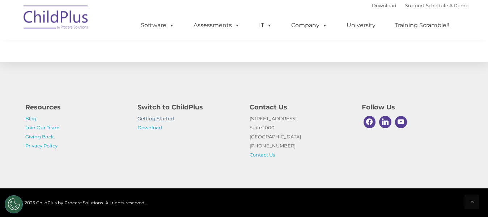 This screenshot has width=488, height=217. What do you see at coordinates (401, 122) in the screenshot?
I see `a: Youtube` at bounding box center [401, 122].